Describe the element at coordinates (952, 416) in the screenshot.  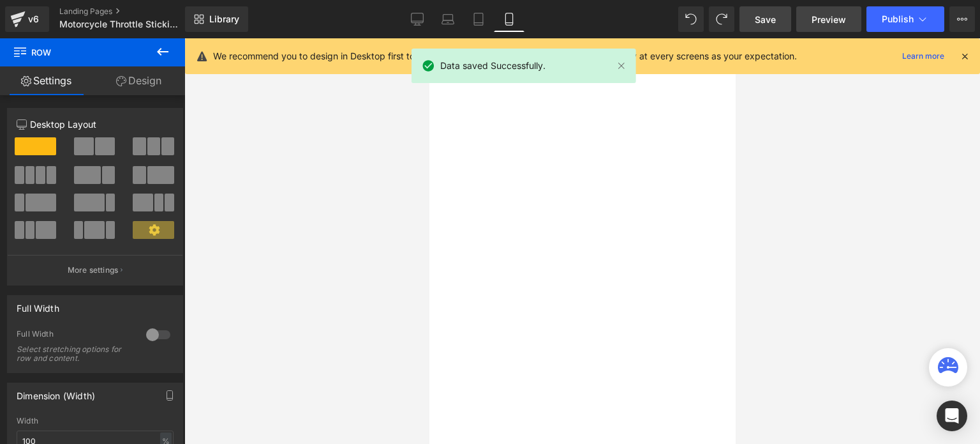
I see `div: Open Intercom Messenger` at that location.